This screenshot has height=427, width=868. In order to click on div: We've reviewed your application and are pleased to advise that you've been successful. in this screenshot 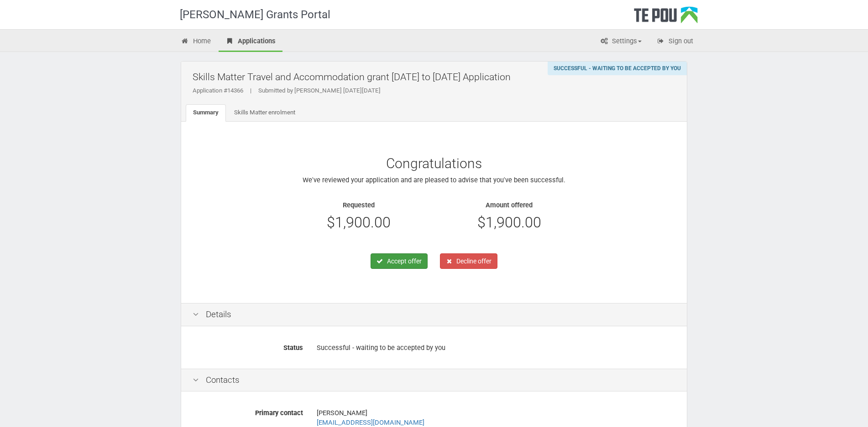, I will do `click(434, 212)`.